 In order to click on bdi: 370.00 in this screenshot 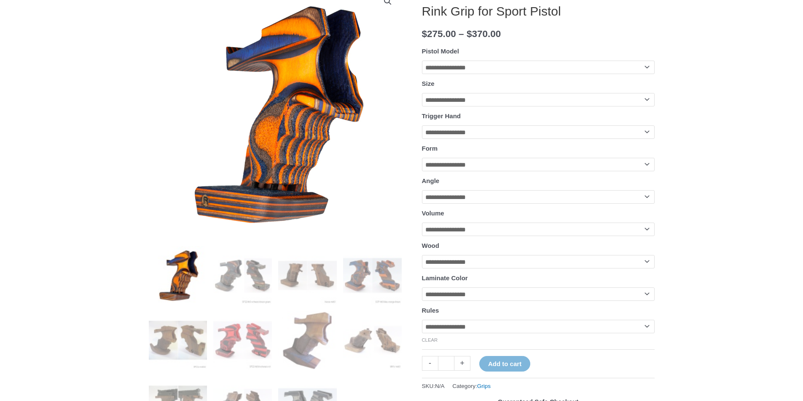, I will do `click(483, 34)`.